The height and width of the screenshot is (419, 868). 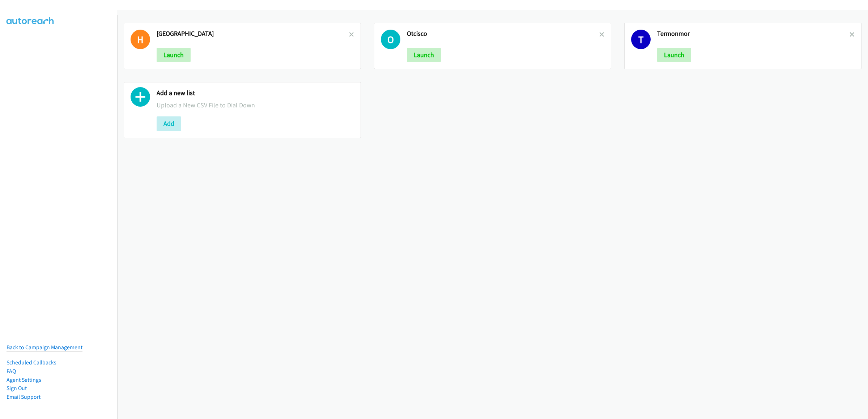 What do you see at coordinates (169, 124) in the screenshot?
I see `button: Add` at bounding box center [169, 124].